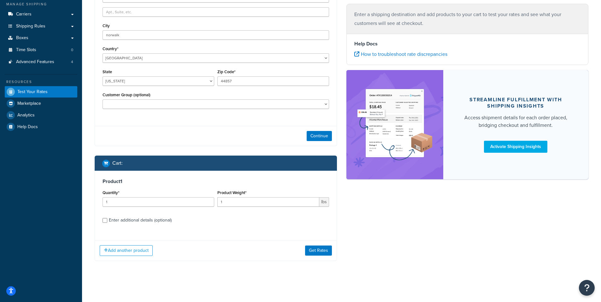  Describe the element at coordinates (72, 62) in the screenshot. I see `span: 4` at that location.